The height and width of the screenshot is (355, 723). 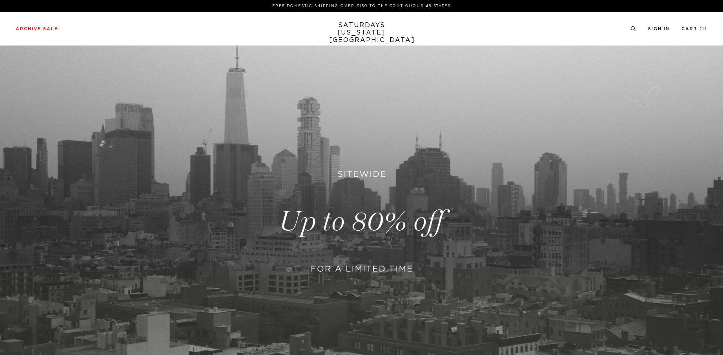 What do you see at coordinates (37, 29) in the screenshot?
I see `a: Archive Sale` at bounding box center [37, 29].